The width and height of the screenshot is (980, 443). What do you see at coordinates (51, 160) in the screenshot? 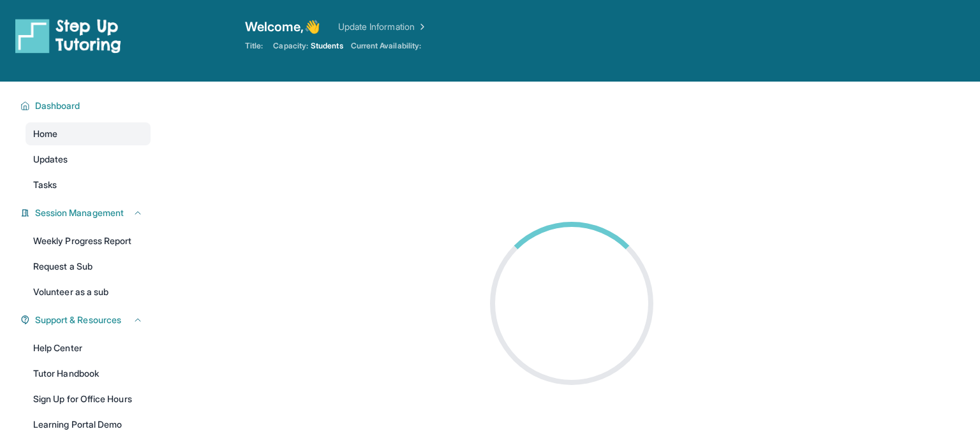
I see `span: Updates` at bounding box center [51, 160].